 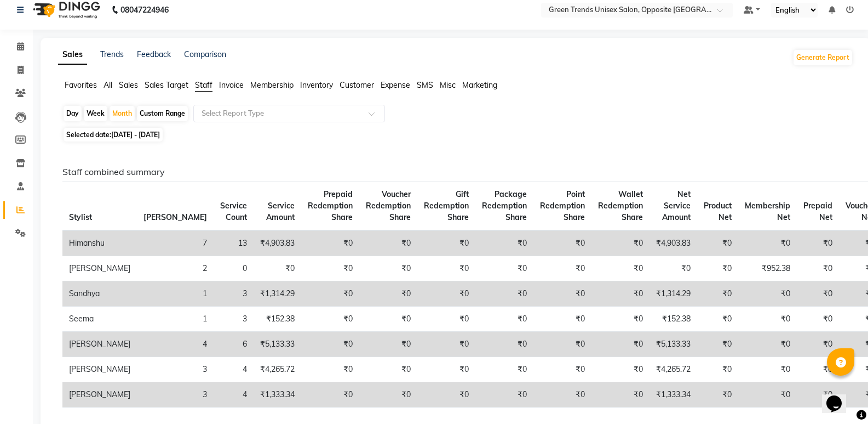 I want to click on span: Stylist, so click(x=80, y=217).